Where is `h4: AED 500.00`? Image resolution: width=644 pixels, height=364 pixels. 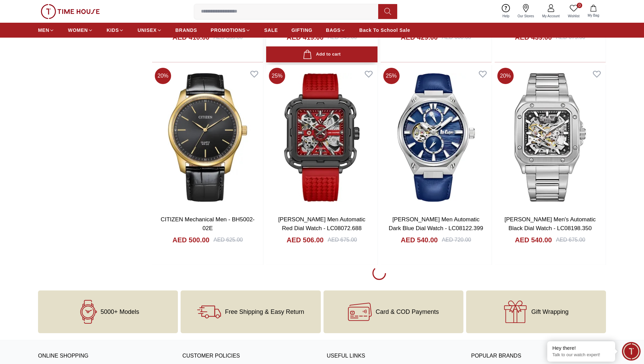
h4: AED 500.00 is located at coordinates (191, 241).